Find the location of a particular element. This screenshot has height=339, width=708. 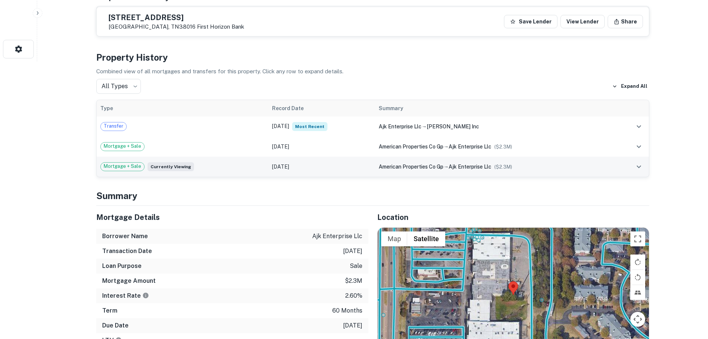

p: sale is located at coordinates (356, 266).